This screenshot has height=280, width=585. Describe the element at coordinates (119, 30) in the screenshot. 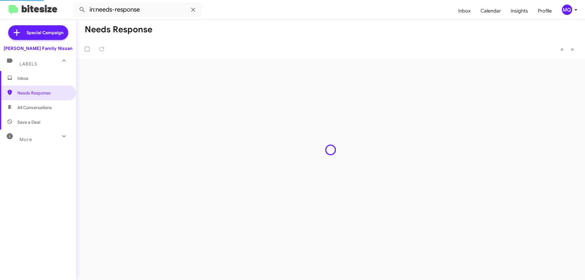

I see `h1: Needs Response` at that location.